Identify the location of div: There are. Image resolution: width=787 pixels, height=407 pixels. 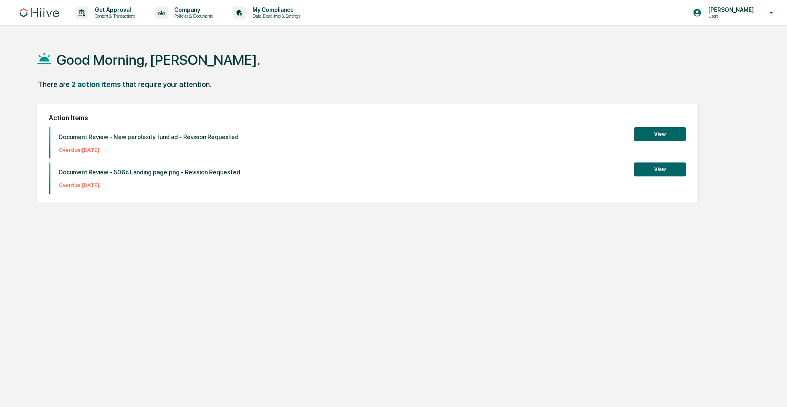
(54, 84).